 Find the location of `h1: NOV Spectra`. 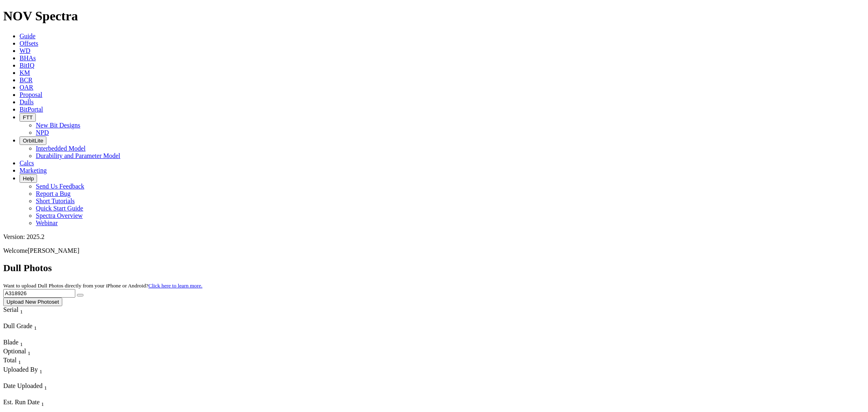

h1: NOV Spectra is located at coordinates (434, 16).